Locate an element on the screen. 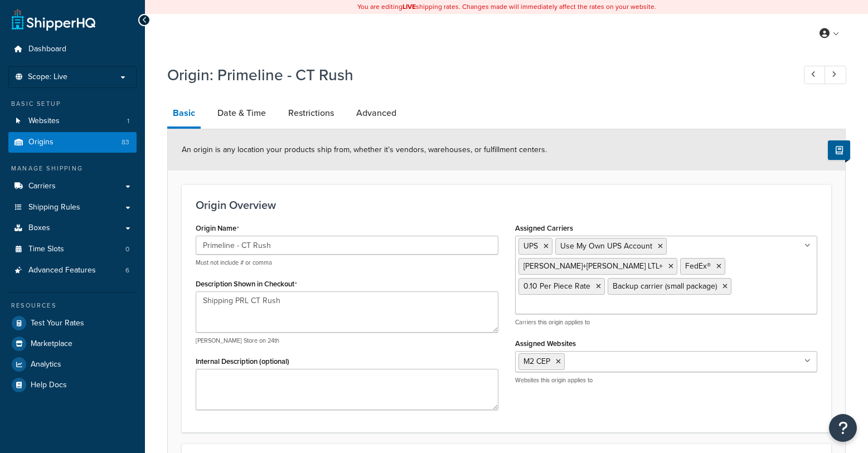 The width and height of the screenshot is (868, 453). span: Boxes is located at coordinates (39, 228).